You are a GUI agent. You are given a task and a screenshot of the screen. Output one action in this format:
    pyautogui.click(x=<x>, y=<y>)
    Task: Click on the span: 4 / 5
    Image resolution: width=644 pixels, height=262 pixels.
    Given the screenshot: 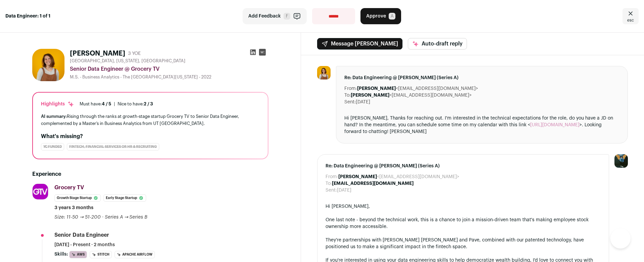 What is the action you would take?
    pyautogui.click(x=106, y=103)
    